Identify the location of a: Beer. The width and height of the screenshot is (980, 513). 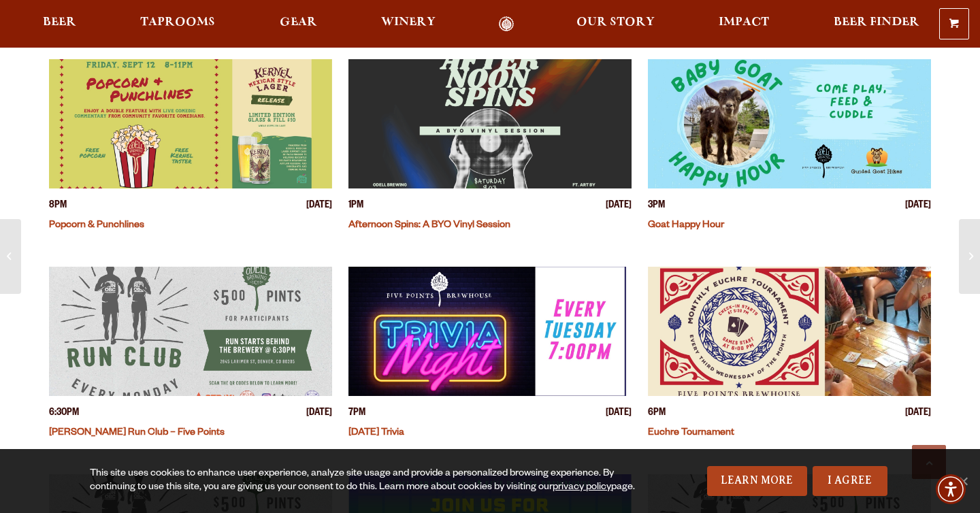
(59, 24).